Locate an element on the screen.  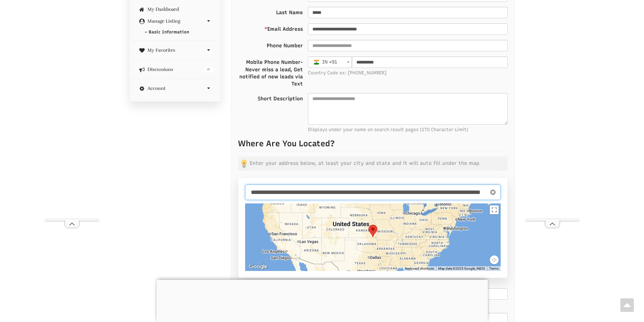
span: 0 is located at coordinates (208, 70).